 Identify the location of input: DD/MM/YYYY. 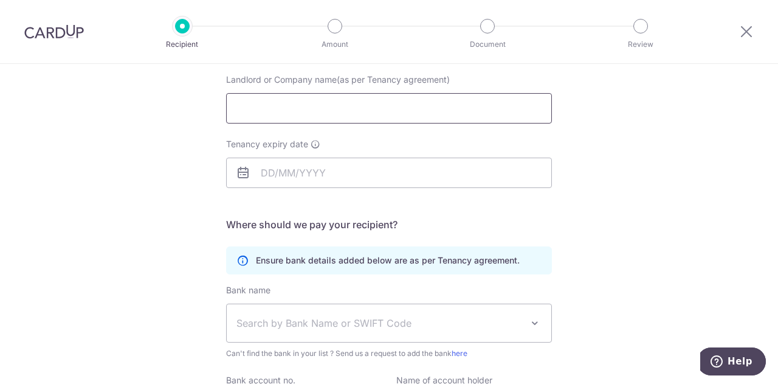
(389, 173).